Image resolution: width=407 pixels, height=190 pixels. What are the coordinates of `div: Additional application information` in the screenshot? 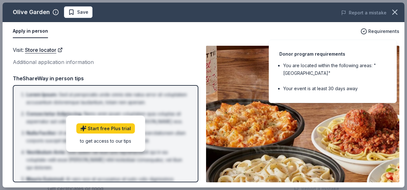 It's located at (106, 62).